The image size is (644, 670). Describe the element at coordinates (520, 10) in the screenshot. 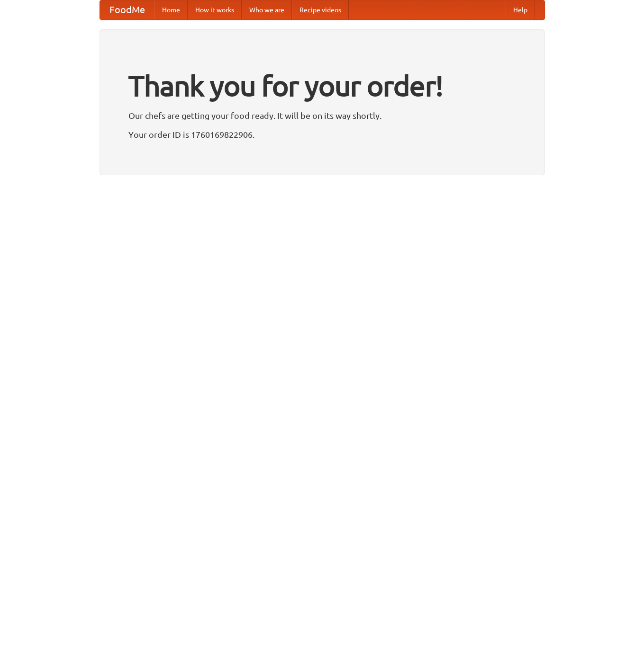

I see `a: Help` at that location.